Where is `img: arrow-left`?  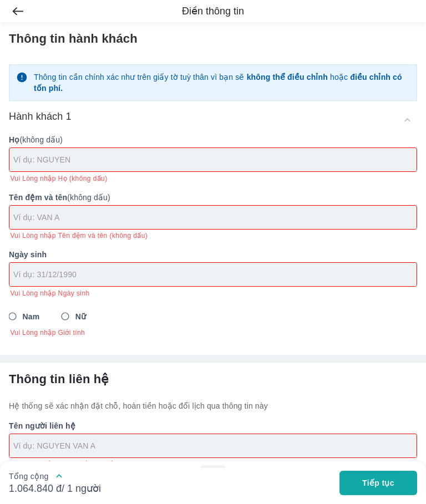
img: arrow-left is located at coordinates (17, 11).